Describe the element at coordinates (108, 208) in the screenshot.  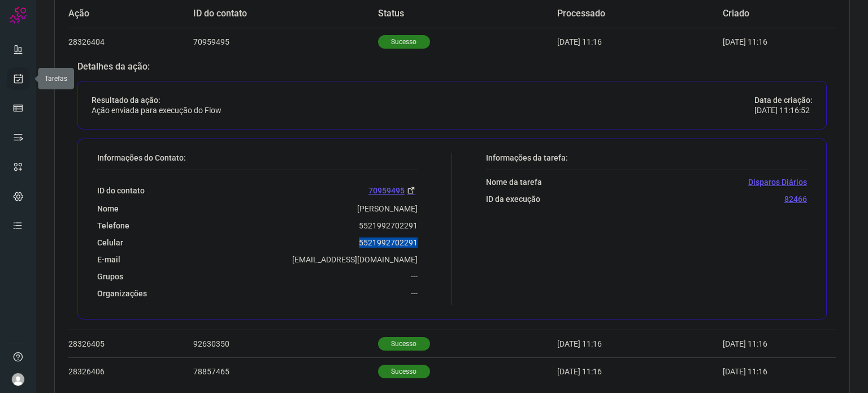
I see `p: Nome` at that location.